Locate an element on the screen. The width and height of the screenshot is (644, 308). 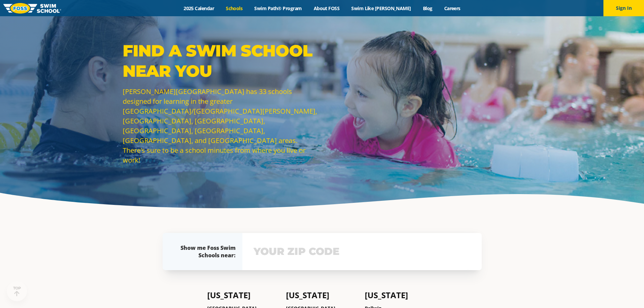
p: Find a Swim School Near You is located at coordinates (221, 61).